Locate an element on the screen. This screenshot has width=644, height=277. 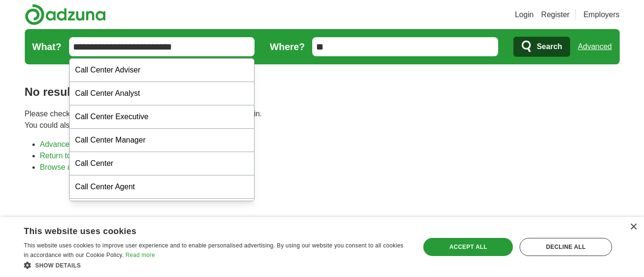
span: This website uses cookies to improve user experience and to enable personalised advertising. By u... is located at coordinates (214, 250).